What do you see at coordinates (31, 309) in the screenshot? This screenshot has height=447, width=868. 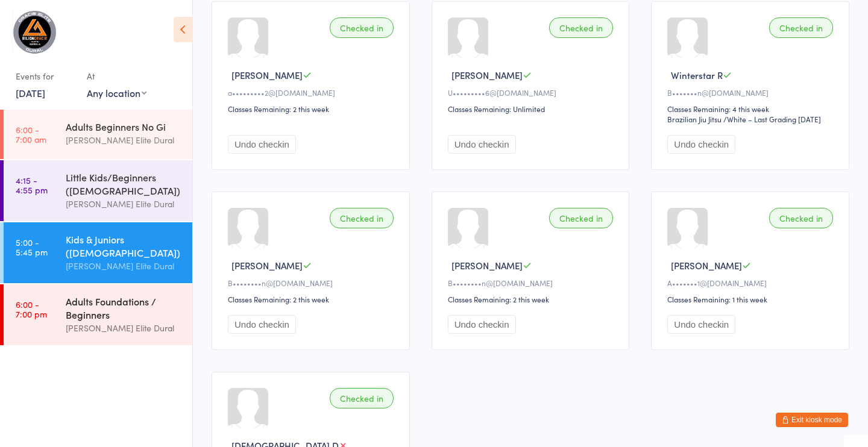 I see `time: 6:00 - 7:00 pm` at bounding box center [31, 309].